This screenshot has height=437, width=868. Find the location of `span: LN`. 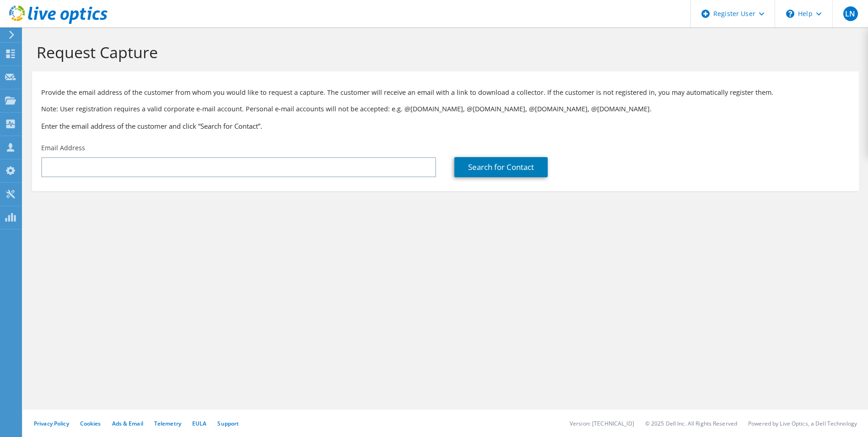

span: LN is located at coordinates (851, 14).